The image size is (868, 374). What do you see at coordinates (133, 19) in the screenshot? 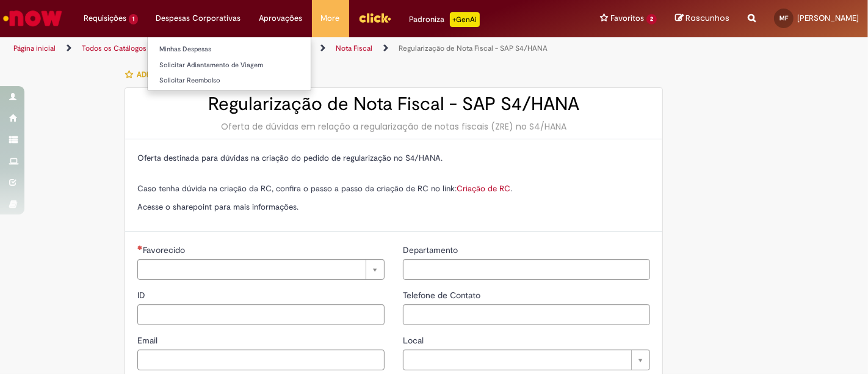
I see `span: 1` at bounding box center [133, 19].